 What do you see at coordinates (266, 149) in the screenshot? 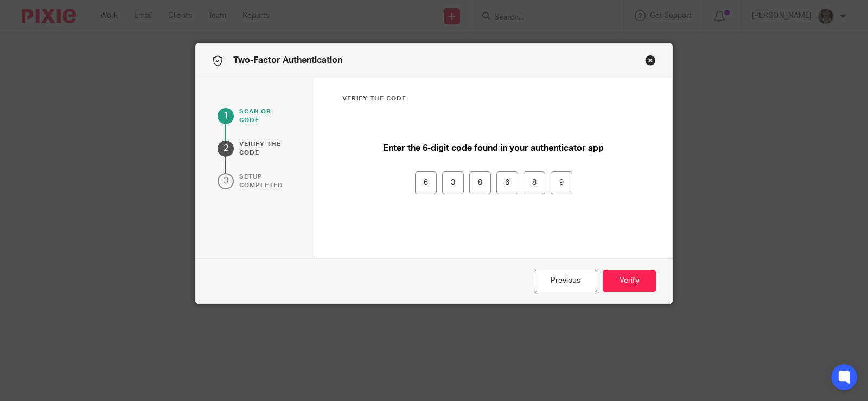
I see `p: verify the code` at bounding box center [266, 149].